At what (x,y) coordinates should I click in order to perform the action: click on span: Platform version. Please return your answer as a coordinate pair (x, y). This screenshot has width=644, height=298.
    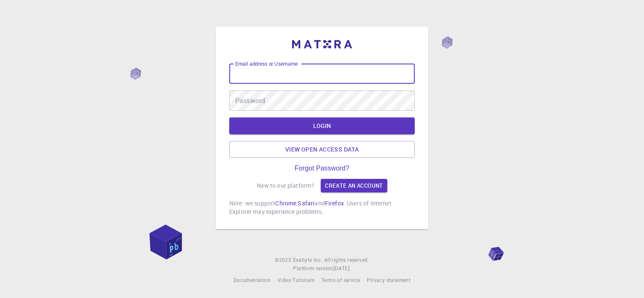
    Looking at the image, I should click on (313, 269).